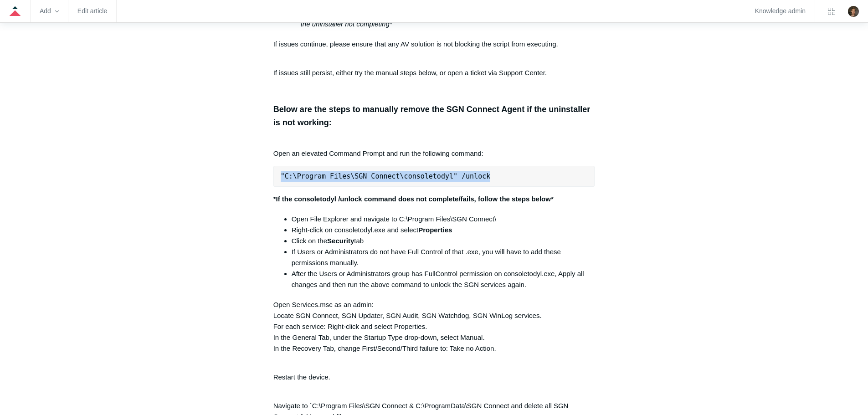 The height and width of the screenshot is (415, 868). What do you see at coordinates (780, 11) in the screenshot?
I see `a: Knowledge admin` at bounding box center [780, 11].